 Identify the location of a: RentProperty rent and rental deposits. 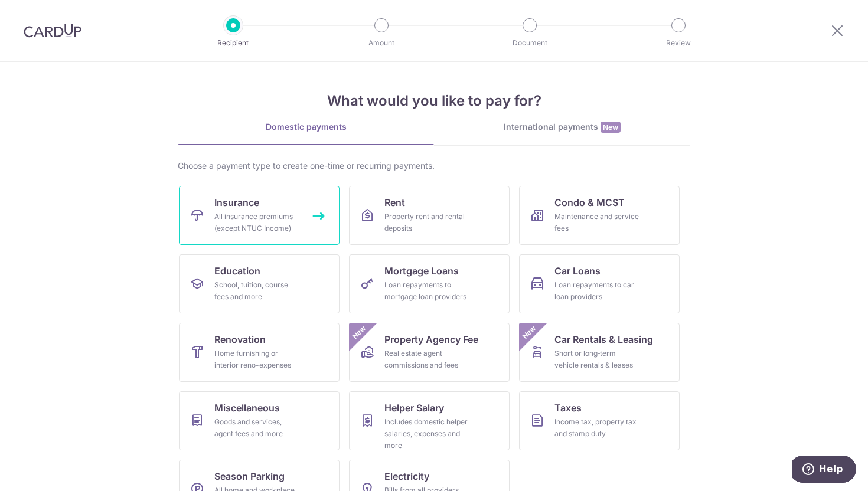
(429, 216).